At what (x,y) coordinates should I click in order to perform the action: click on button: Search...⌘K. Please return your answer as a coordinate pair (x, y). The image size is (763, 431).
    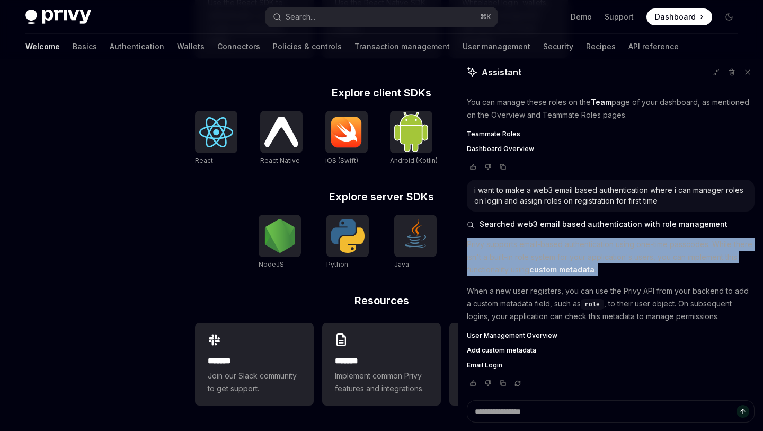
    Looking at the image, I should click on (381, 17).